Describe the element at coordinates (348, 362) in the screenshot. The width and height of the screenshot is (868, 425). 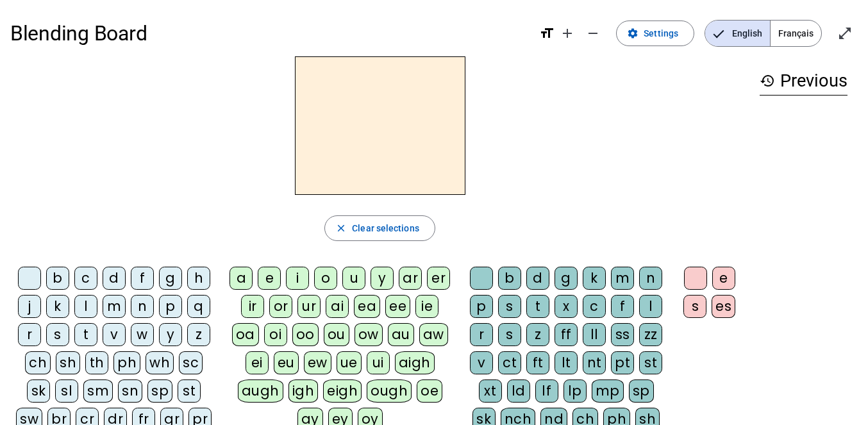
I see `div: ue` at that location.